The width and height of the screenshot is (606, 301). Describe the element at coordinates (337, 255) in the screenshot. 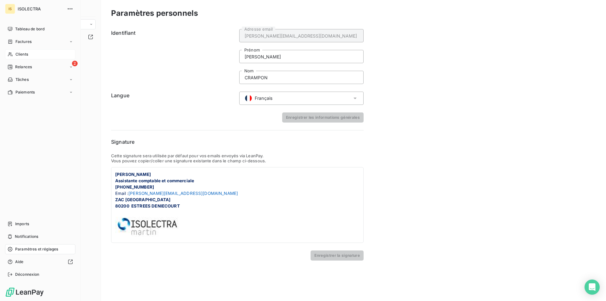

I see `button: Enregistrer la signature` at that location.